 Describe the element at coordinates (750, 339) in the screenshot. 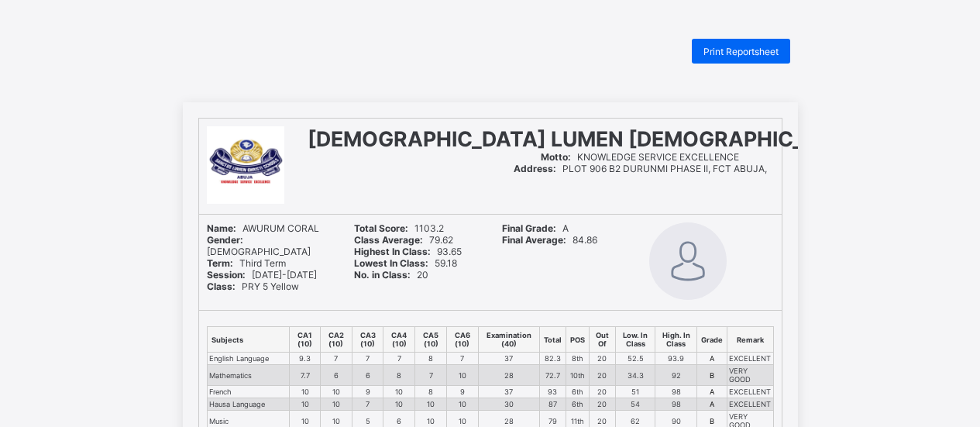

I see `th: Remark` at that location.